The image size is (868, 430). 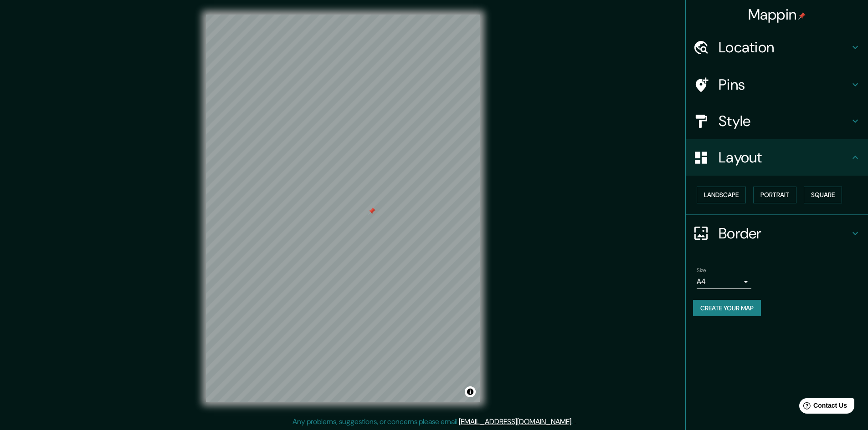 What do you see at coordinates (777, 85) in the screenshot?
I see `div: Pins` at bounding box center [777, 85].